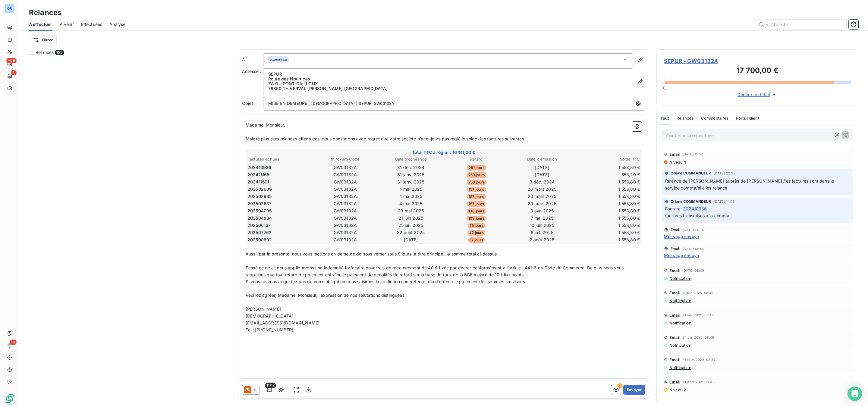  What do you see at coordinates (476, 211) in the screenshot?
I see `span: 138 jours` at bounding box center [476, 211].